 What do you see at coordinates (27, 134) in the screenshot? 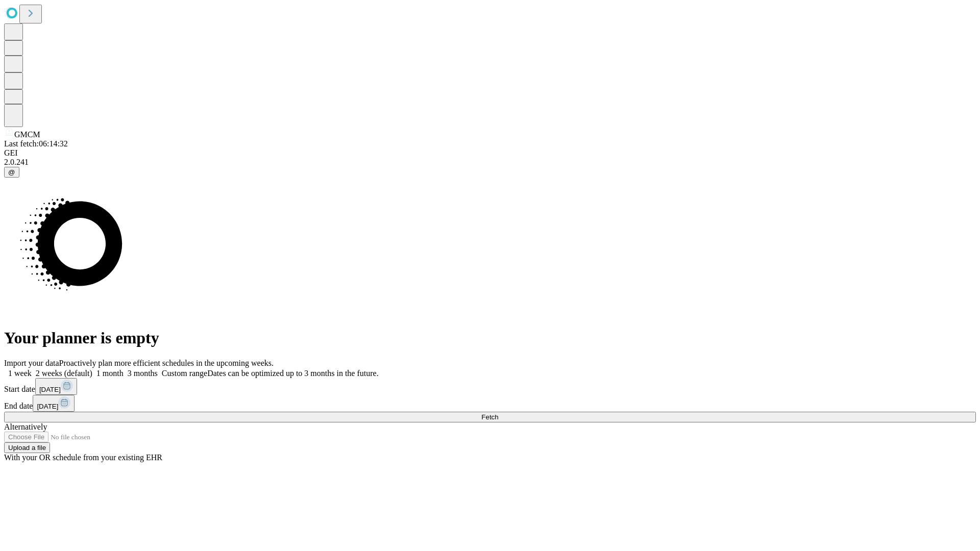
I see `span: GMCM` at bounding box center [27, 134].